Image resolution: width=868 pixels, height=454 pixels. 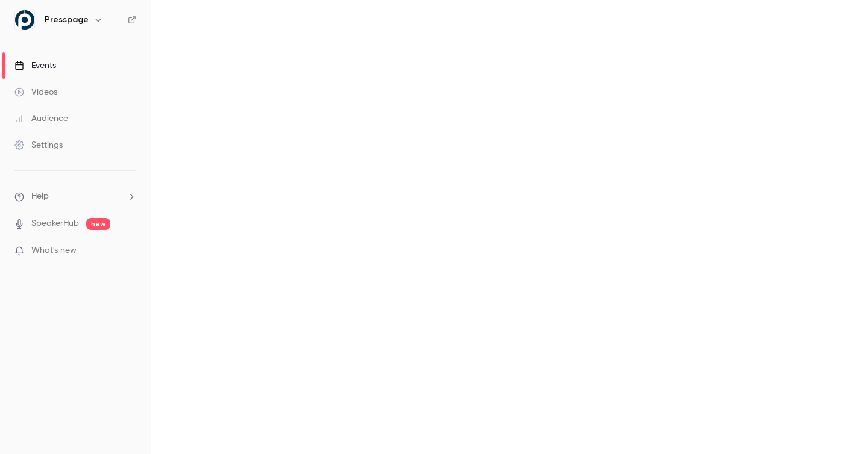 I want to click on img: Presspage, so click(x=24, y=20).